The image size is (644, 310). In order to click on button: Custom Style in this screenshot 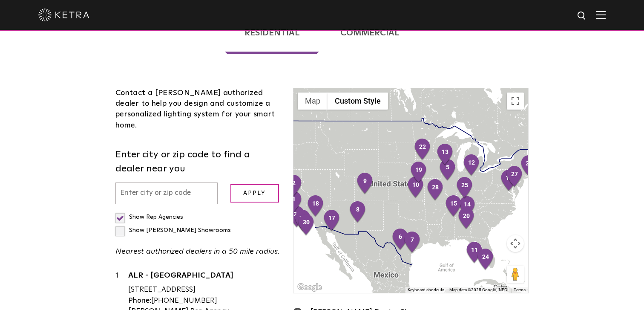, I will do `click(358, 101)`.